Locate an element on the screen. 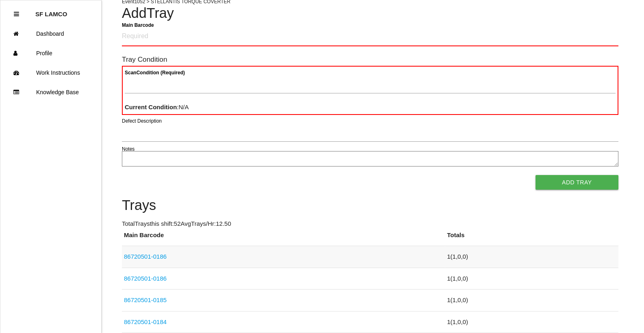  p: SF LAMCO is located at coordinates (51, 11).